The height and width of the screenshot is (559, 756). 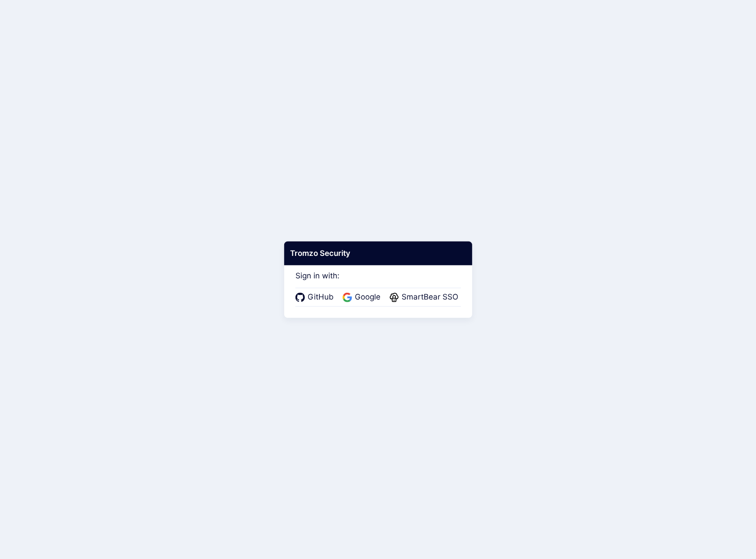 What do you see at coordinates (379, 283) in the screenshot?
I see `div: Sign in with:` at bounding box center [379, 283].